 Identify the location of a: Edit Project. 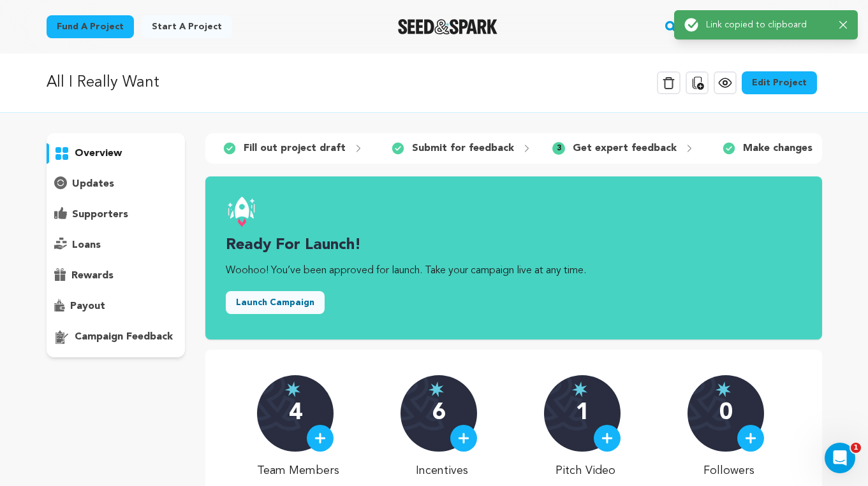
(779, 83).